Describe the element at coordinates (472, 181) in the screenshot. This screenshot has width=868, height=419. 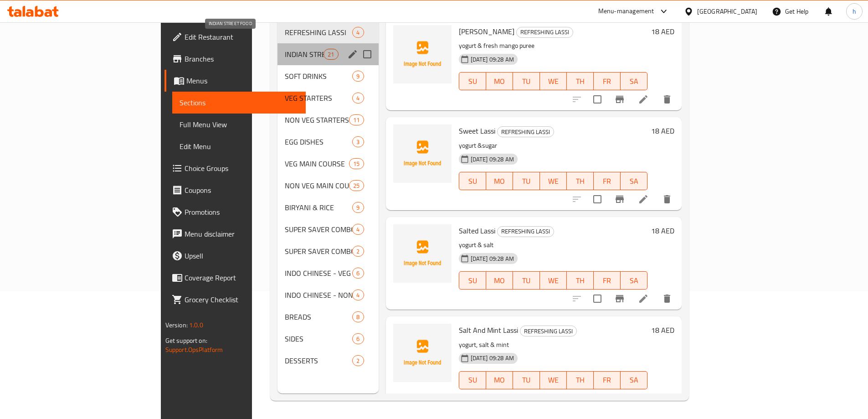
I see `button: SU` at that location.